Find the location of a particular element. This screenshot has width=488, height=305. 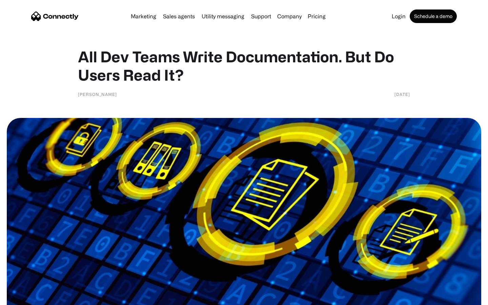

aside: Language selected: English is located at coordinates (24, 298).